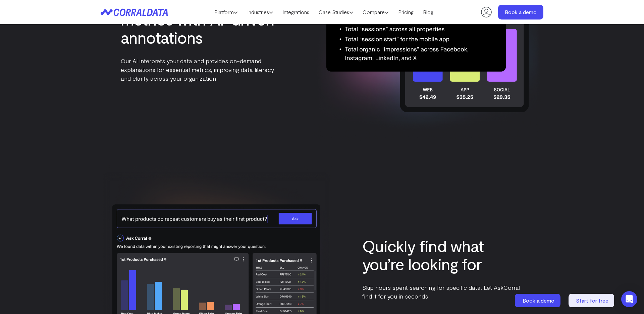 This screenshot has width=644, height=314. What do you see at coordinates (443, 292) in the screenshot?
I see `p: Skip hours spent searching for specific data. Let AskCorral find it for you in seconds` at bounding box center [443, 292].